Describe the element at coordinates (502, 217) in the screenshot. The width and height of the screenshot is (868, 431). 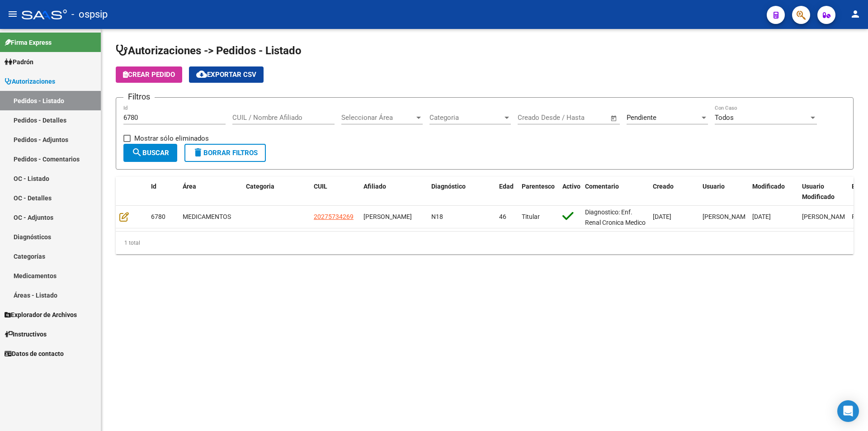
I see `span: 46` at that location.